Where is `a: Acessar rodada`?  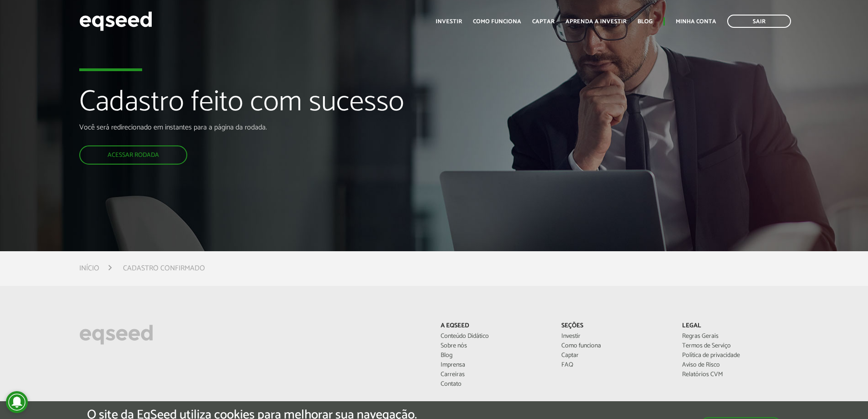 a: Acessar rodada is located at coordinates (133, 155).